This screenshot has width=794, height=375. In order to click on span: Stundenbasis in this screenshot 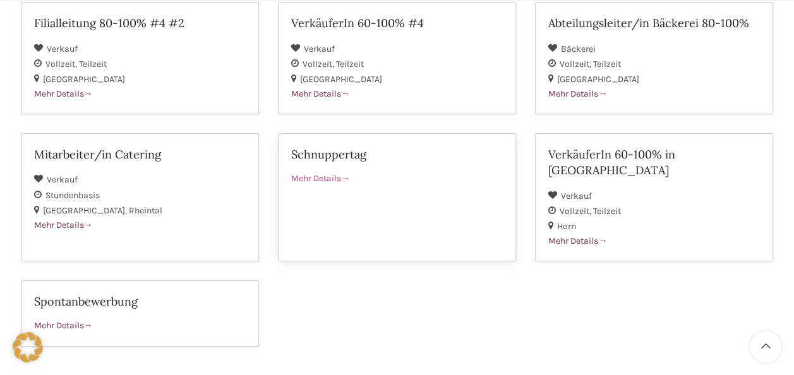, I will do `click(73, 195)`.